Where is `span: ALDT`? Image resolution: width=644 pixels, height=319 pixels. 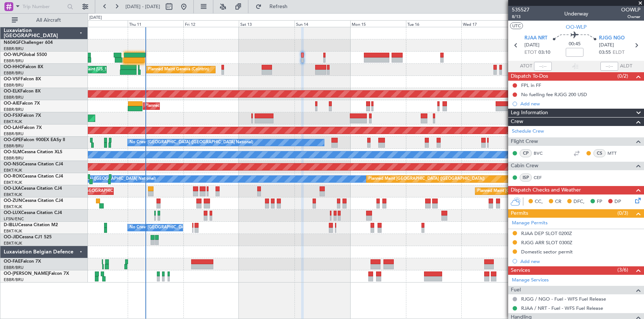
span: ALDT is located at coordinates (626, 66).